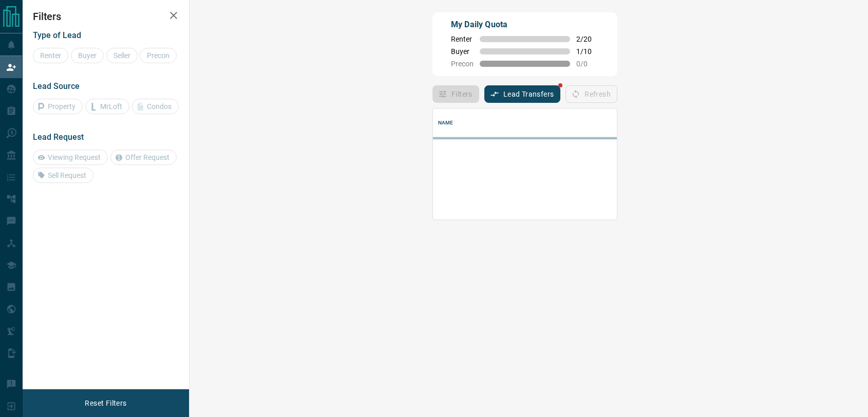  I want to click on span: 0 / 0, so click(588, 64).